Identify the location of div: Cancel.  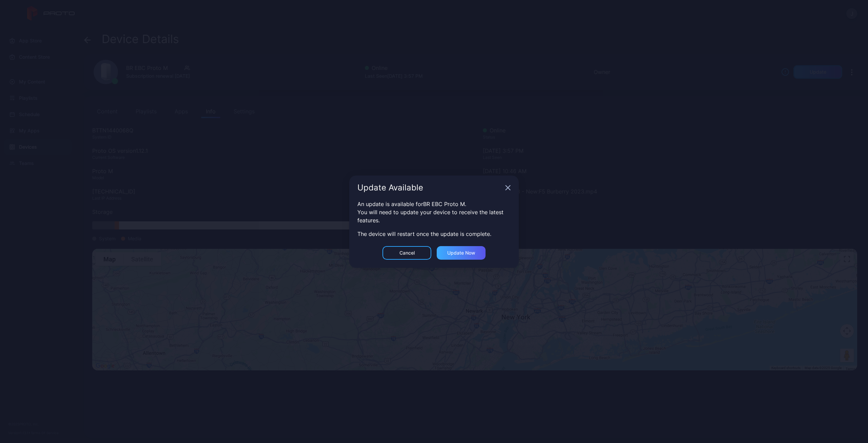
(407, 252).